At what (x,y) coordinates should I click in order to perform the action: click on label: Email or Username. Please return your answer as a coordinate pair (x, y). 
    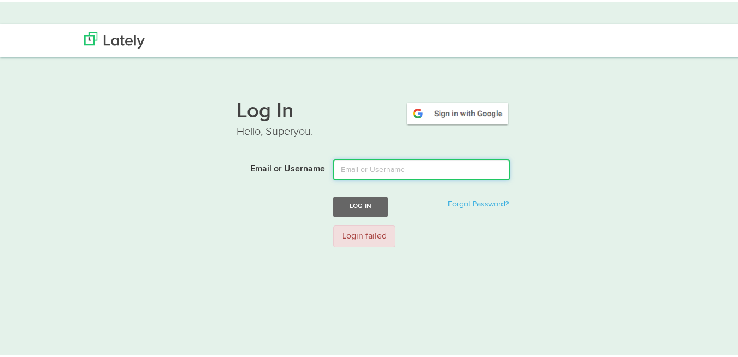
    Looking at the image, I should click on (277, 166).